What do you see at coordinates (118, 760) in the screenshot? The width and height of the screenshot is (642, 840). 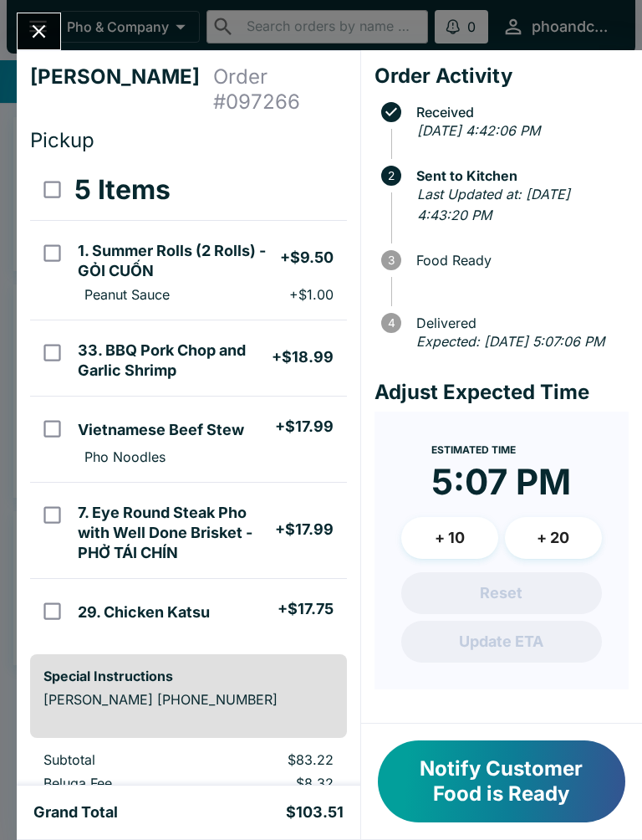 I see `p: Subtotal` at bounding box center [118, 760].